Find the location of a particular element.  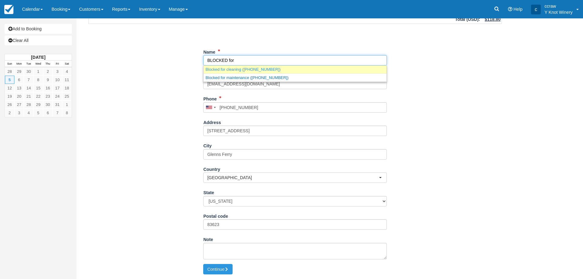

a: 25 is located at coordinates (67, 96).